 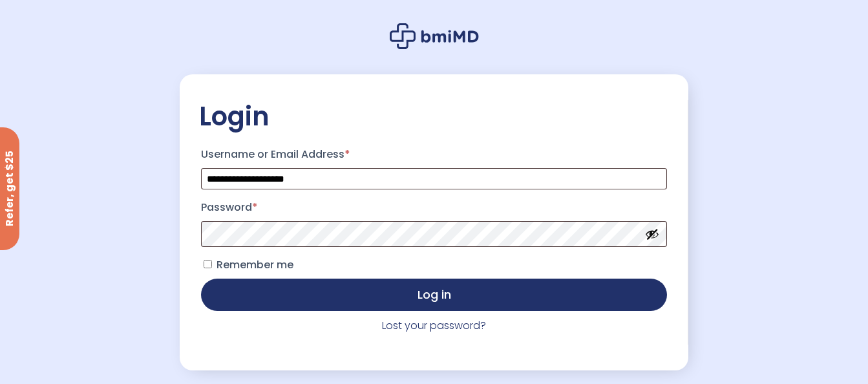 I want to click on button: Show password, so click(x=652, y=234).